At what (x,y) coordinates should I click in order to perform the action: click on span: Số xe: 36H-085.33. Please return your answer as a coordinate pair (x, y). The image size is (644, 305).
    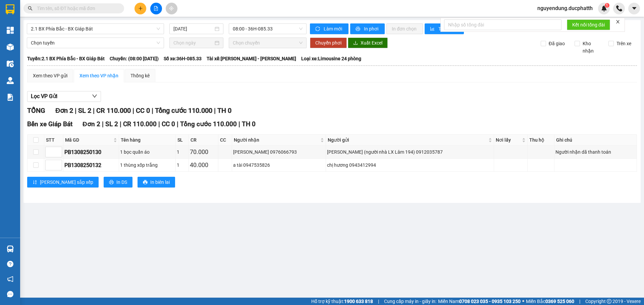
    Looking at the image, I should click on (183, 58).